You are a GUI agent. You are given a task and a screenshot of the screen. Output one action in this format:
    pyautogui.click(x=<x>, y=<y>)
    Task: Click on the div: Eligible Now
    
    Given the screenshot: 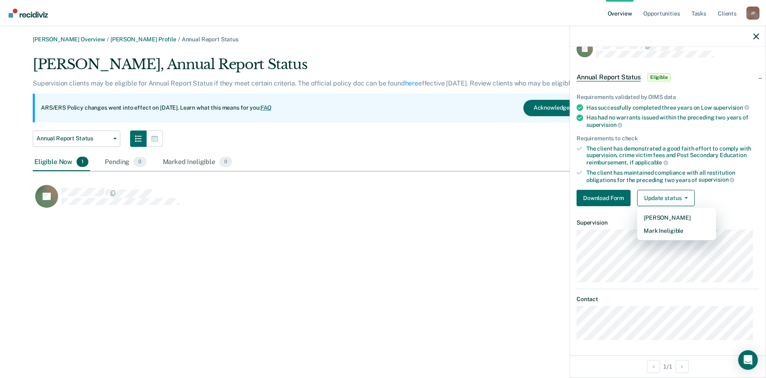 What is the action you would take?
    pyautogui.click(x=61, y=162)
    